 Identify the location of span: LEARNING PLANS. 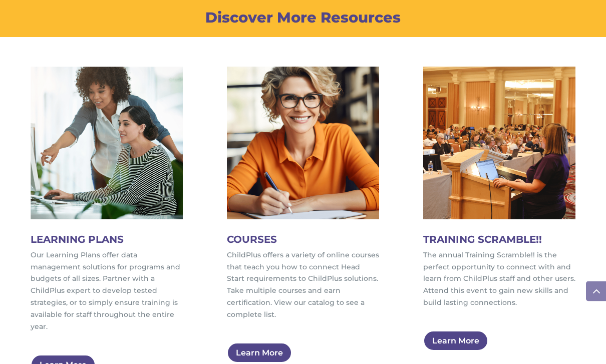
(77, 240).